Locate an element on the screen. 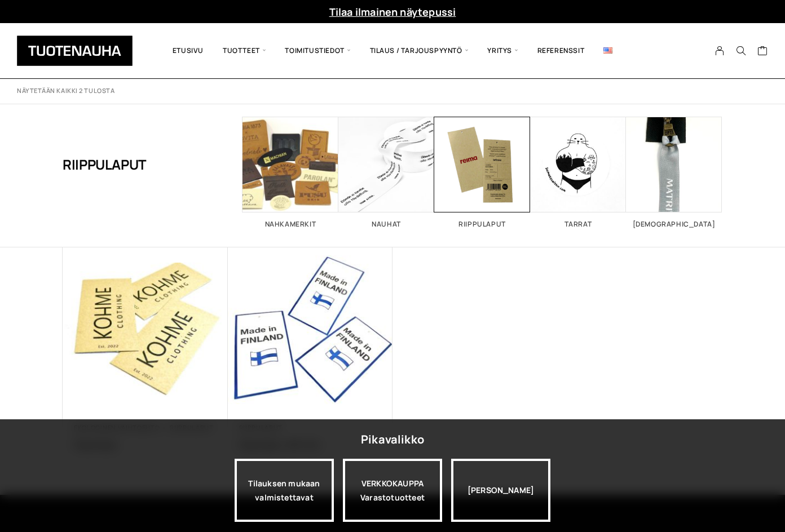 This screenshot has width=785, height=532. a: My Account is located at coordinates (719, 50).